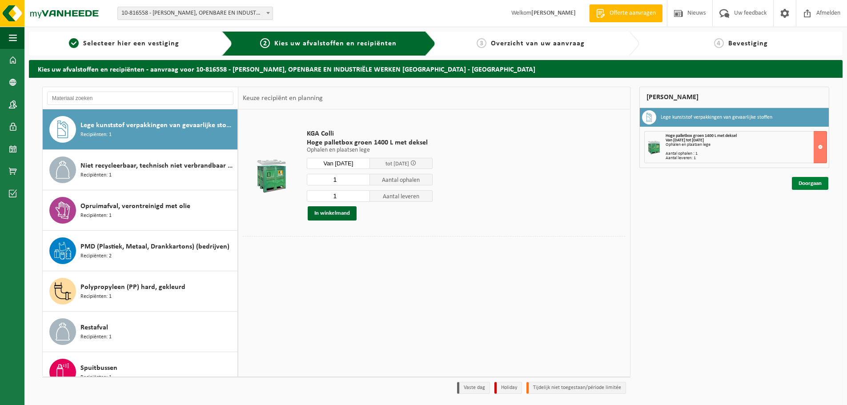 The image size is (847, 405). I want to click on span: 3, so click(482, 43).